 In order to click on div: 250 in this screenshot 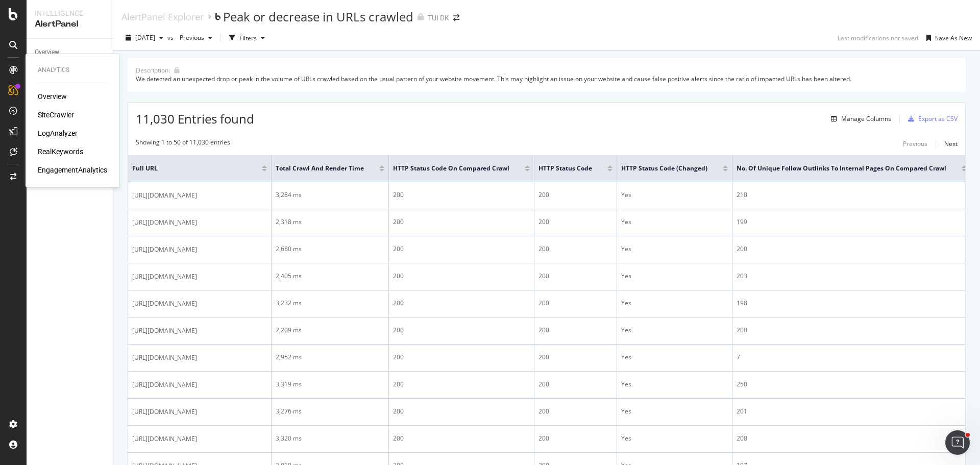, I will do `click(852, 384)`.